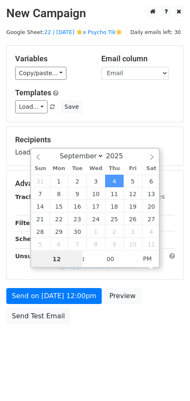  What do you see at coordinates (30, 239) in the screenshot?
I see `strong: Schedule` at bounding box center [30, 239].